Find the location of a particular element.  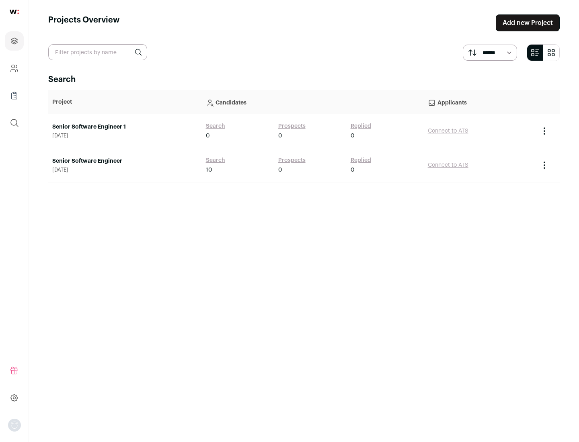

img: wellfound-shorthand-0d5821cbd27db2630d0214b213865d53afaa358527fdda9d0ea32b1df1b89c2c.svg is located at coordinates (14, 12).